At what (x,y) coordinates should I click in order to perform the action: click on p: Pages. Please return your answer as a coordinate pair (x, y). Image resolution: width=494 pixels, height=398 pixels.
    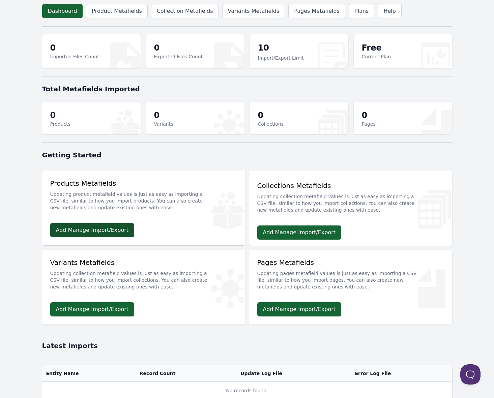
    Looking at the image, I should click on (368, 124).